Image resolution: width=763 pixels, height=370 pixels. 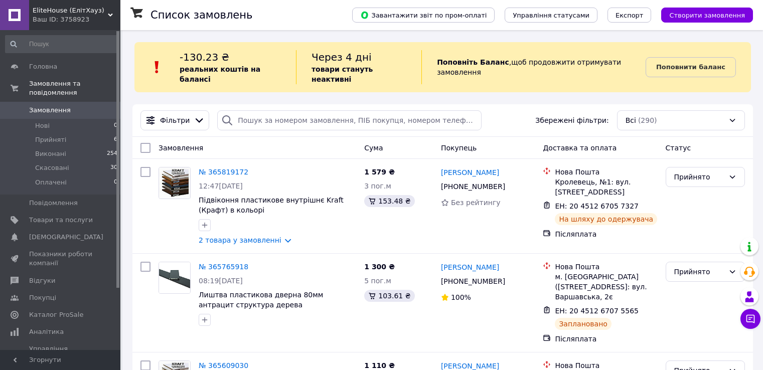 I want to click on div: Ваш ID: 3758923, so click(x=76, y=20).